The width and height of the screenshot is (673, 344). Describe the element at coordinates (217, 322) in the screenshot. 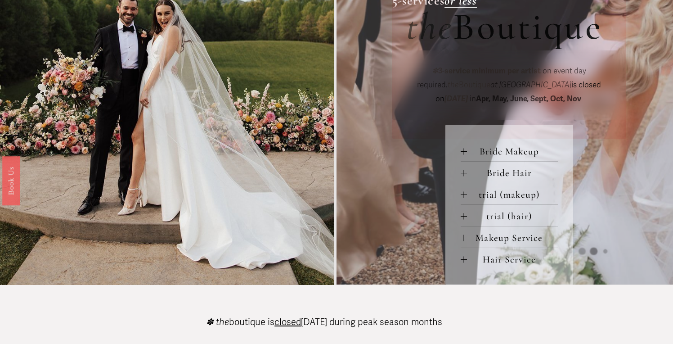

I see `em: ✽ the` at that location.